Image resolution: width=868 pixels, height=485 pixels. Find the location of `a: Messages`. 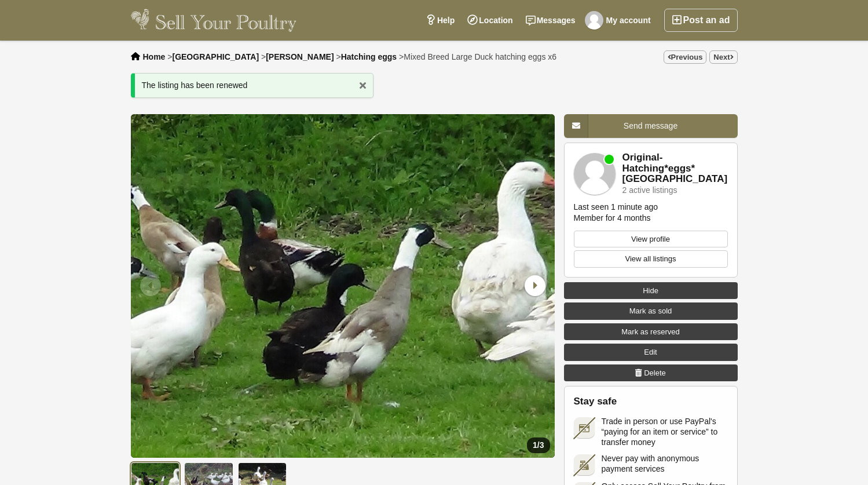

a: Messages is located at coordinates (551, 20).